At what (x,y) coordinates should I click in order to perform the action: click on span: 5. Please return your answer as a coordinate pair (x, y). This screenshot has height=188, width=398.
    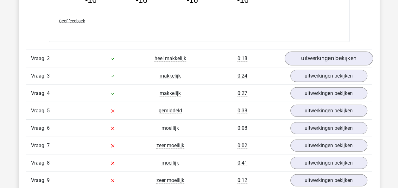
    Looking at the image, I should click on (48, 111).